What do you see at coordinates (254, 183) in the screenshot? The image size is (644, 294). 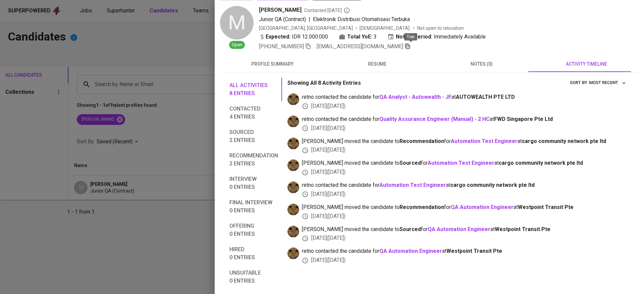 I see `span: Interview 0 entries` at bounding box center [254, 183].